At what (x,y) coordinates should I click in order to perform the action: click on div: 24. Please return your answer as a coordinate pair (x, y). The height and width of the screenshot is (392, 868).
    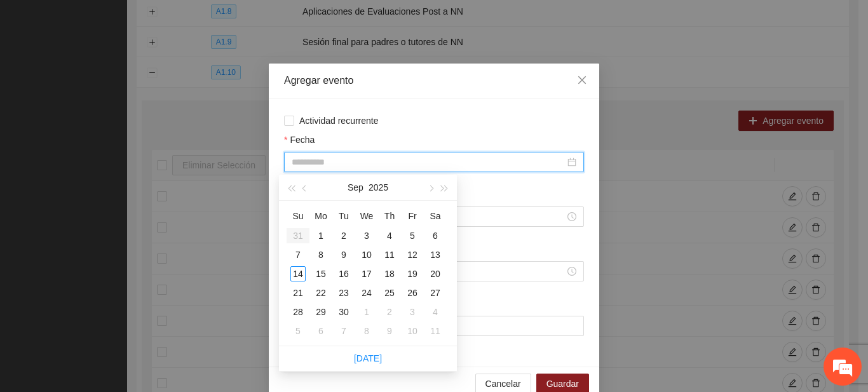
    Looking at the image, I should click on (367, 293).